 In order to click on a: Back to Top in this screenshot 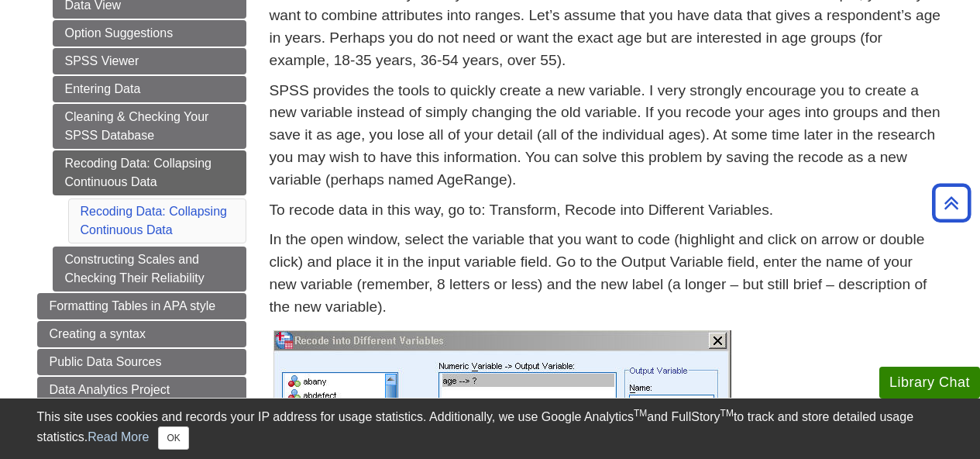, I will do `click(951, 202)`.